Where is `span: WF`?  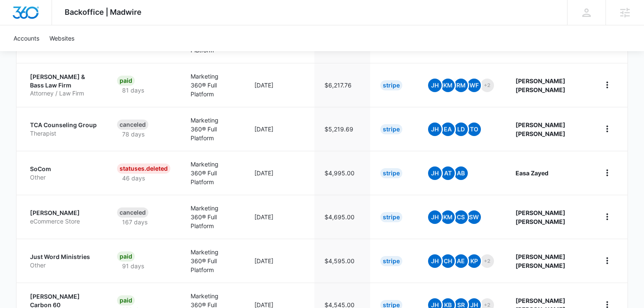
span: WF is located at coordinates (474, 85).